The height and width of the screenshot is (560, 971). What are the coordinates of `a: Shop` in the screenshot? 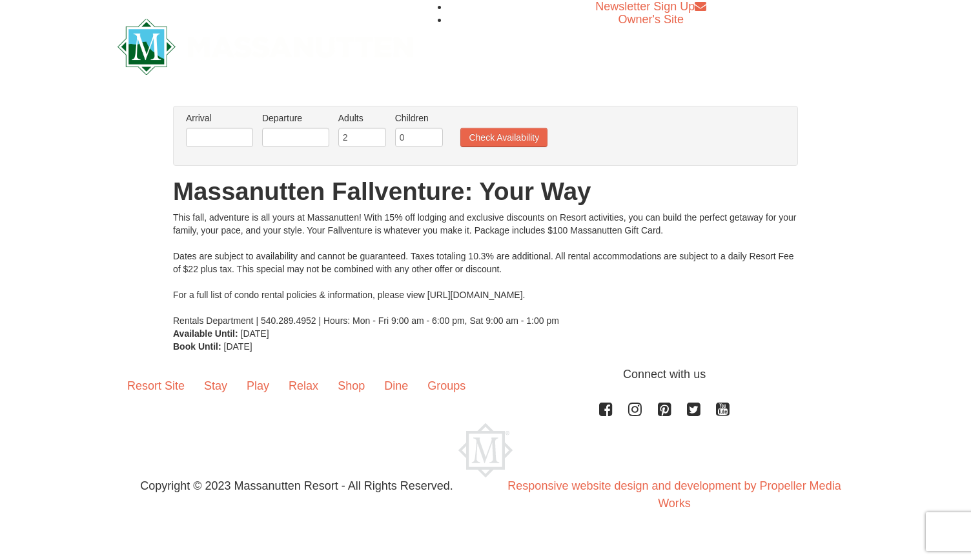 It's located at (351, 386).